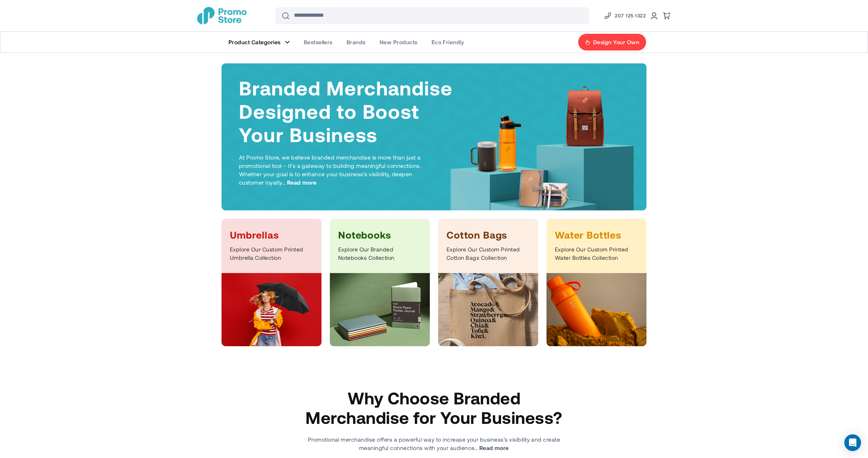  What do you see at coordinates (596, 235) in the screenshot?
I see `h3: Water Bottles` at bounding box center [596, 235].